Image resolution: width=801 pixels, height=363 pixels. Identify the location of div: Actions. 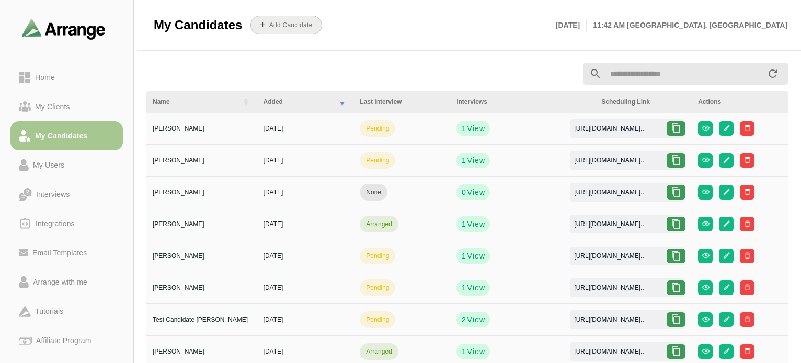
(740, 102).